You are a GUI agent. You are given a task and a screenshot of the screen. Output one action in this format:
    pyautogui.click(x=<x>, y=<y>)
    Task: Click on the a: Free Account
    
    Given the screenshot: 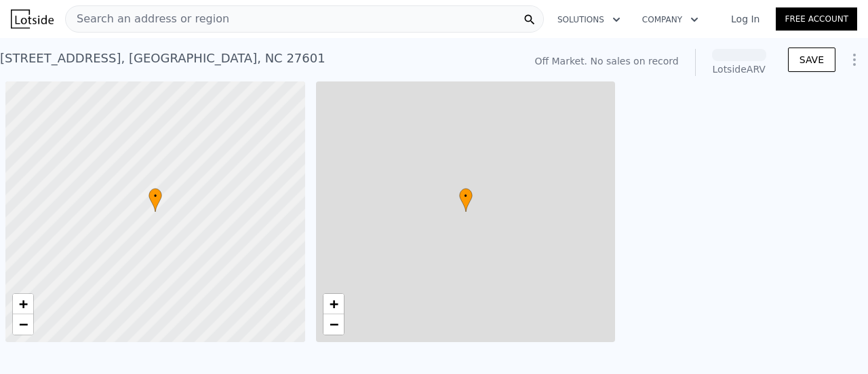 What is the action you would take?
    pyautogui.click(x=816, y=19)
    